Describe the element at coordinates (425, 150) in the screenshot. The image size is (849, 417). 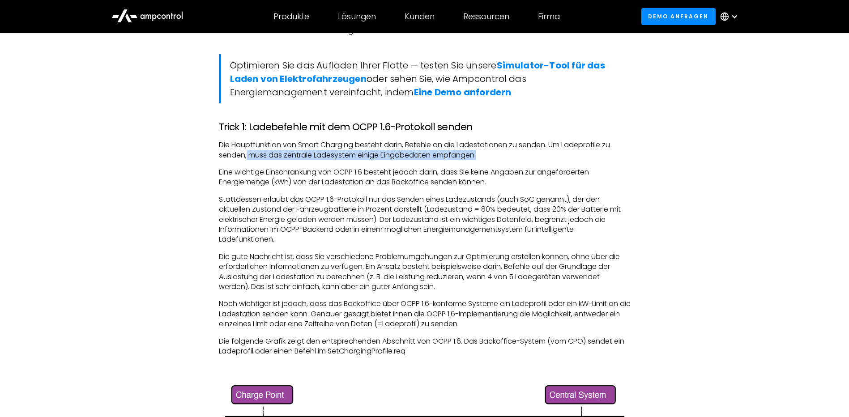
I see `p: Die Hauptfunktion von Smart Charging besteht darin, Befehle an die Ladestationen zu senden. Um La...` at that location.